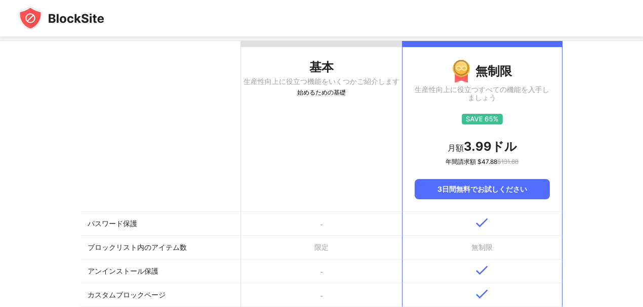  What do you see at coordinates (456, 148) in the screenshot?
I see `font: 月額` at bounding box center [456, 148].